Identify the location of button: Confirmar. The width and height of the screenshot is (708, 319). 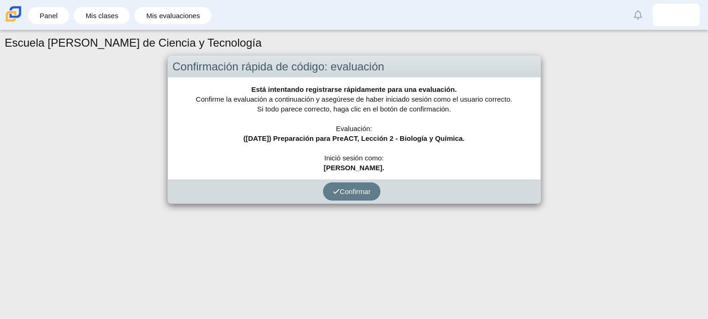
(351, 191).